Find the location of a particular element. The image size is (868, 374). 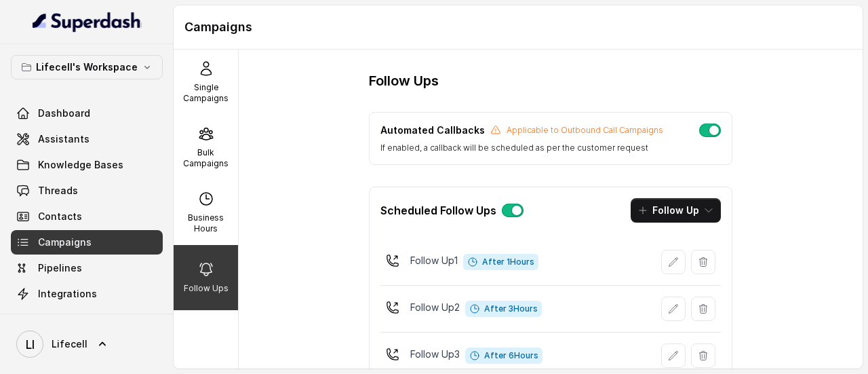

p: Lifecell's Workspace is located at coordinates (87, 67).